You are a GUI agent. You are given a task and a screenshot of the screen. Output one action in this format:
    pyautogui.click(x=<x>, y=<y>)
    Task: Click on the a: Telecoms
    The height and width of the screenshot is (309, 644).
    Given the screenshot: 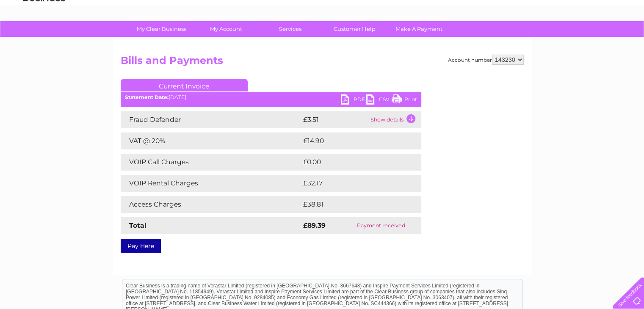 What is the action you would take?
    pyautogui.click(x=553, y=39)
    